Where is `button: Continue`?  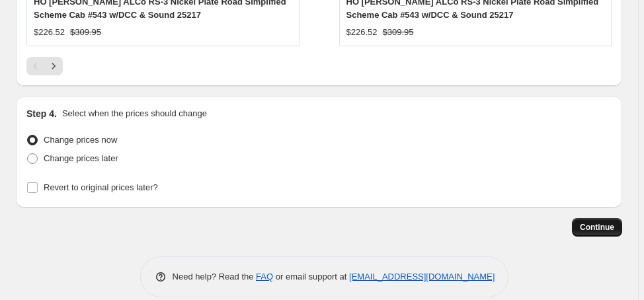
button: Continue is located at coordinates (596, 227).